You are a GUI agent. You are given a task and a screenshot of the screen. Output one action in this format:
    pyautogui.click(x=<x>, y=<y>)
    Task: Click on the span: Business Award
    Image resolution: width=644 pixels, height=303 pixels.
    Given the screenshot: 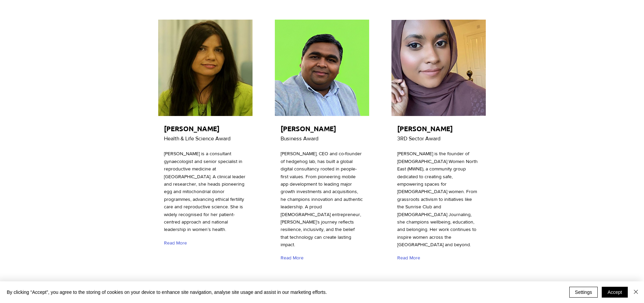 What is the action you would take?
    pyautogui.click(x=299, y=138)
    